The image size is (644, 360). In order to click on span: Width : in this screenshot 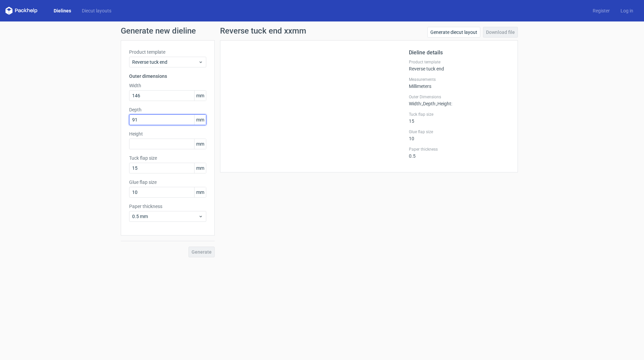, I will do `click(415, 104)`.